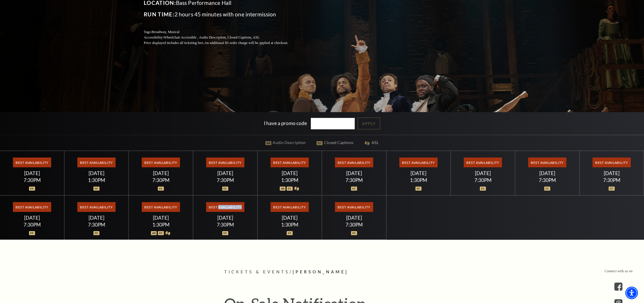 The height and width of the screenshot is (303, 644). Describe the element at coordinates (212, 37) in the screenshot. I see `span: Wheelchair Accessible , Audio Description, Closed Captions, ASL` at that location.